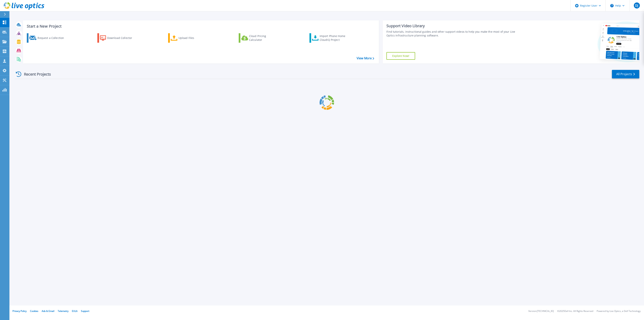  What do you see at coordinates (637, 5) in the screenshot?
I see `span: DJ` at bounding box center [637, 5].